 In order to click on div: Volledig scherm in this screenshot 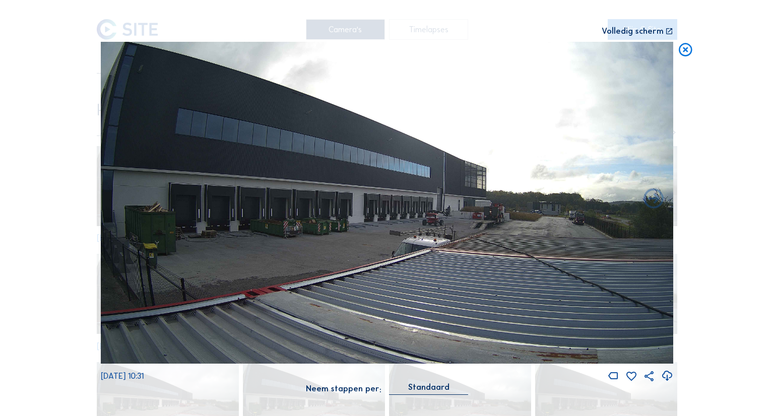, I will do `click(632, 31)`.